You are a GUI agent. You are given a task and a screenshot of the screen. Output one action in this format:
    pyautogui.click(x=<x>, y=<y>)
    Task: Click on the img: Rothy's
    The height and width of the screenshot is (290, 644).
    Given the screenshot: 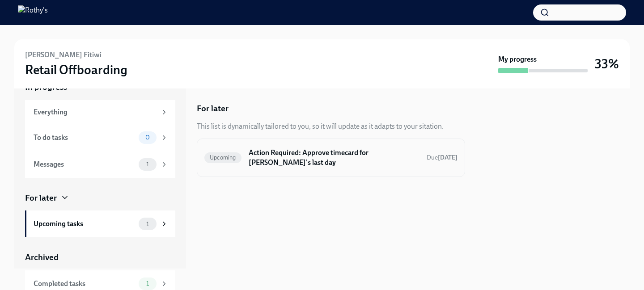 What is the action you would take?
    pyautogui.click(x=33, y=13)
    